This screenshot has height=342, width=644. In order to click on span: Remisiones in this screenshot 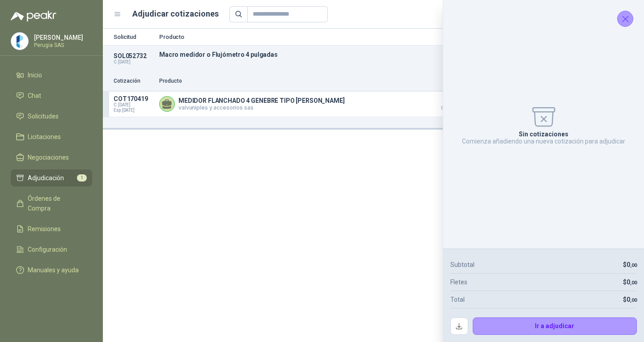, I will do `click(44, 229)`.